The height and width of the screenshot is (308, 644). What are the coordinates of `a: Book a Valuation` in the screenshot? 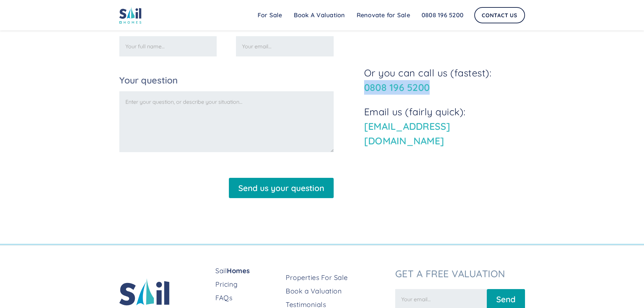 It's located at (337, 291).